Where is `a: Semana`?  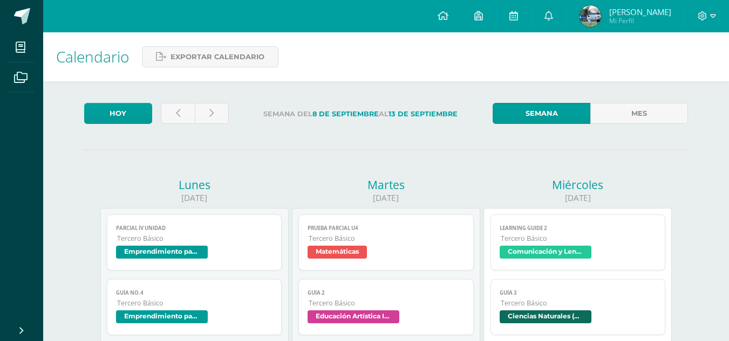 a: Semana is located at coordinates (541, 113).